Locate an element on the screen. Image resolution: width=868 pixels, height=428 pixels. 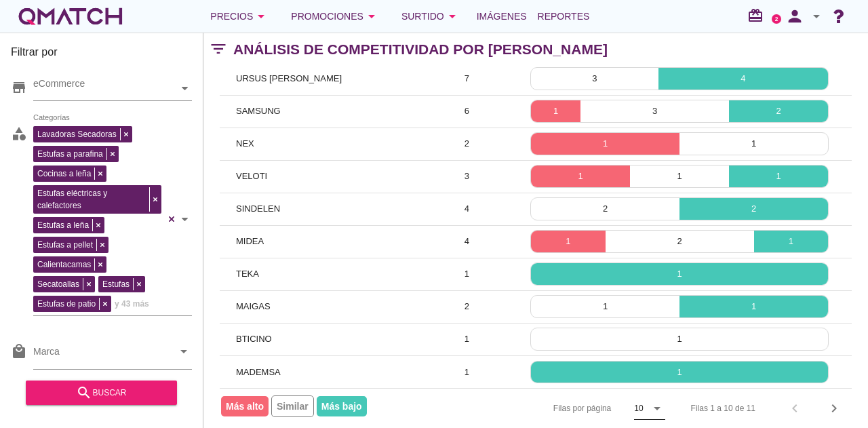
span: NEX is located at coordinates (245, 143).